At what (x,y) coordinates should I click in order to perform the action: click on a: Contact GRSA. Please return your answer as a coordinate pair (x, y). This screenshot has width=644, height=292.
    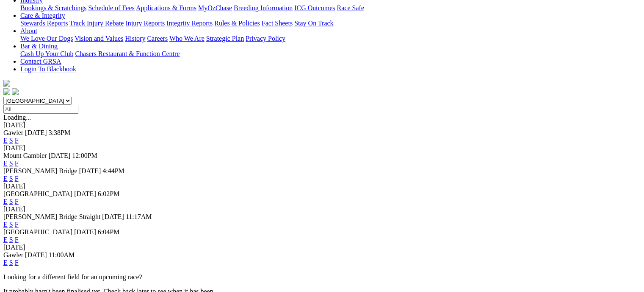
    Looking at the image, I should click on (41, 61).